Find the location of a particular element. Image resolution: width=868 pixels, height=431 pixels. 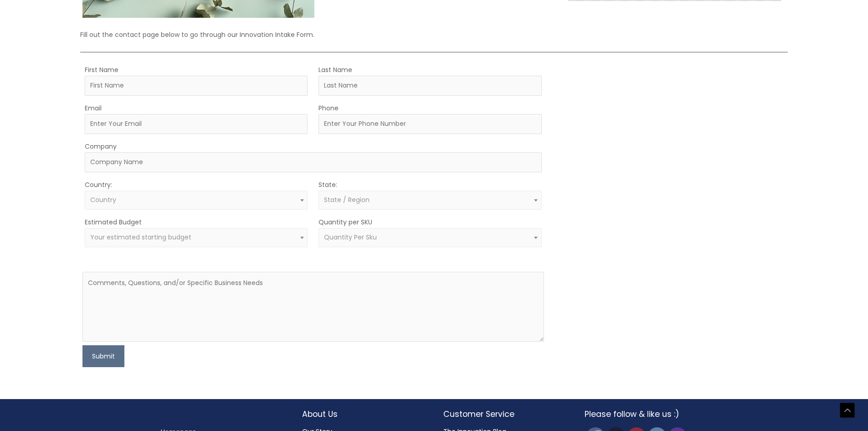

span: Country is located at coordinates (103, 200).